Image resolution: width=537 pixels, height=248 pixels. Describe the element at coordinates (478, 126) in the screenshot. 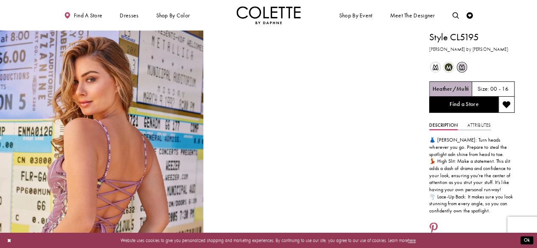

I see `a: Attributes` at that location.